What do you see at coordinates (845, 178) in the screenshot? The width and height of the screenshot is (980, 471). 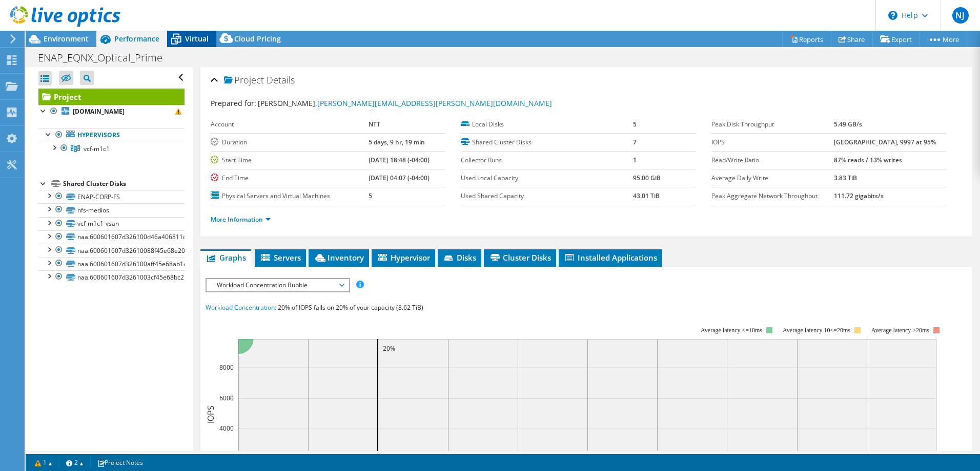 I see `b: 3.83 TiB` at bounding box center [845, 178].